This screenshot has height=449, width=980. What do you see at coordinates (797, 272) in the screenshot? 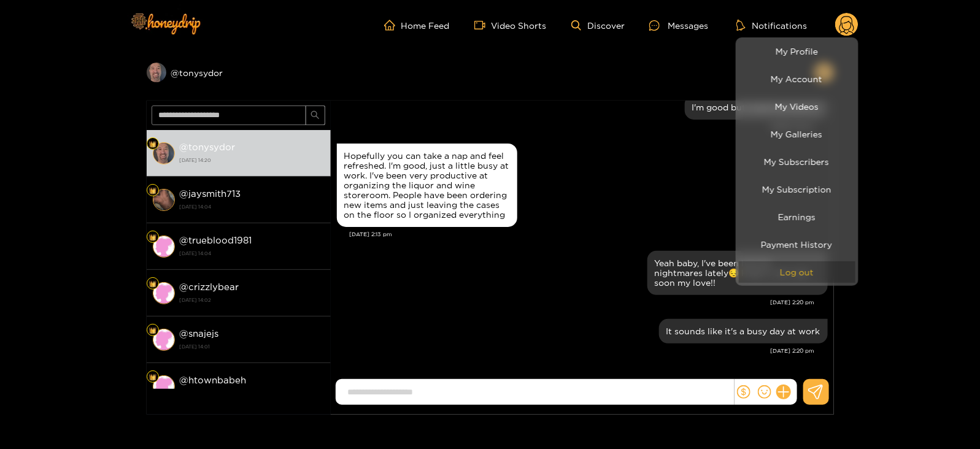
I see `button: Log out` at bounding box center [797, 272].